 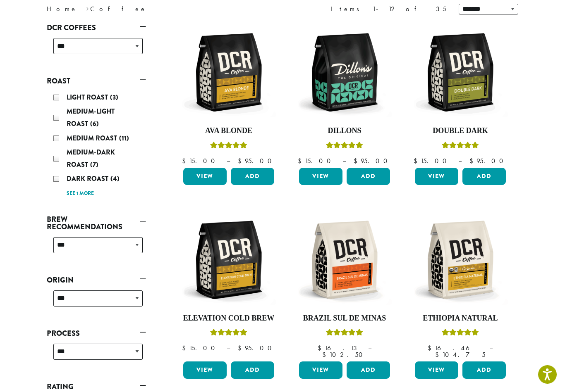 What do you see at coordinates (115, 178) in the screenshot?
I see `span: (4)` at bounding box center [115, 178].